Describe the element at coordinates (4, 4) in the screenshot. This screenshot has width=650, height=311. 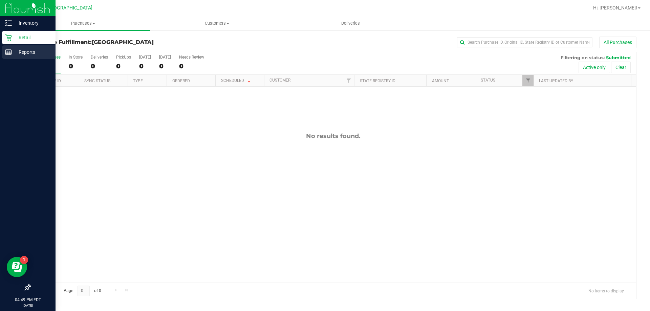
I see `span: 1` at that location.